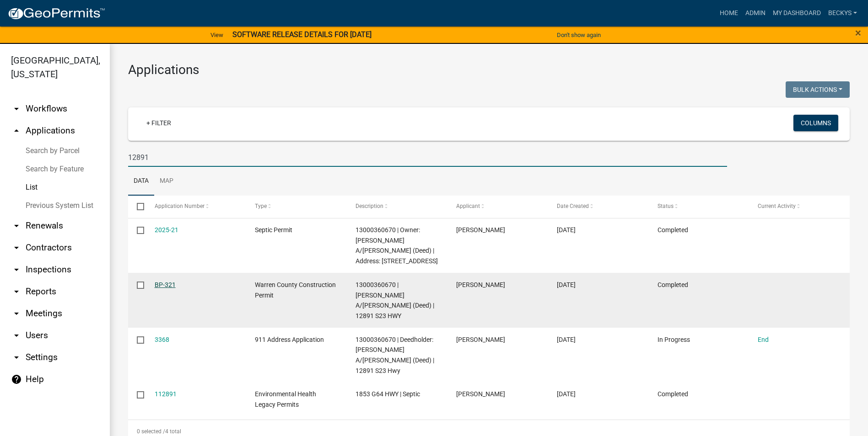  Describe the element at coordinates (395, 356) in the screenshot. I see `span: 13000360670 | Deedholder: MONTOYA, KAYLIN A/RAYMOND S JR (Deed) | 12891 S23 Hwy` at that location.